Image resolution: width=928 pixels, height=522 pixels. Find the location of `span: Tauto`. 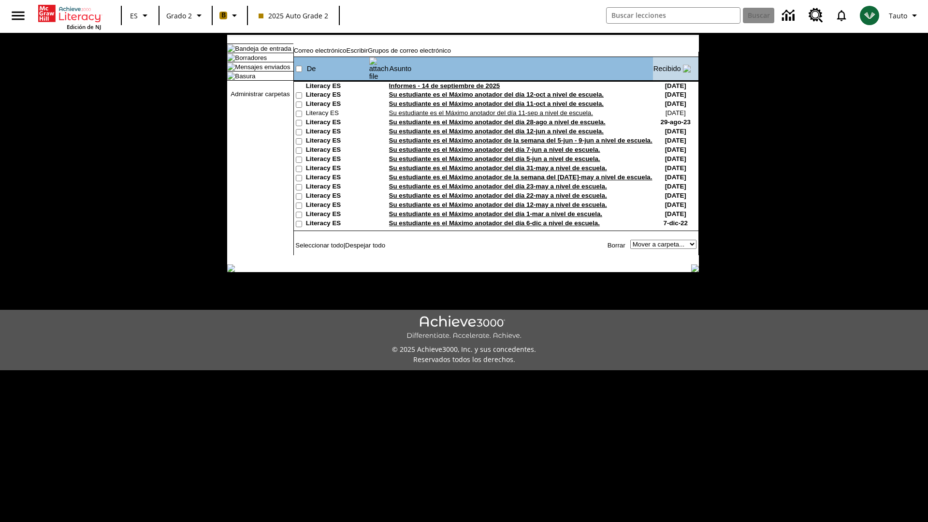

span: Tauto is located at coordinates (898, 15).